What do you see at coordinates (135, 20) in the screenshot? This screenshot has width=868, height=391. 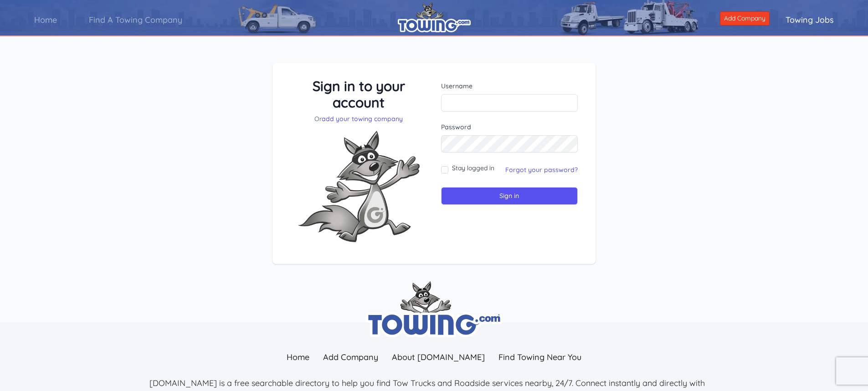 I see `a: Find A Towing Company` at bounding box center [135, 20].